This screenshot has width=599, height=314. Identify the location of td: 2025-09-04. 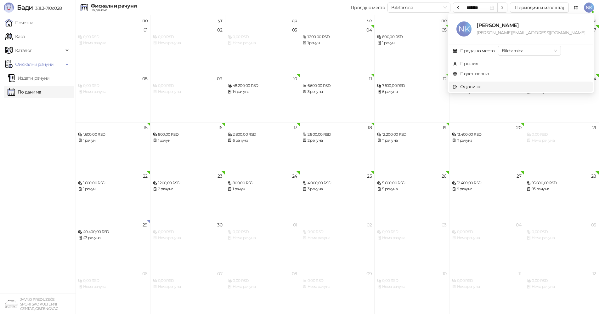
(337, 49).